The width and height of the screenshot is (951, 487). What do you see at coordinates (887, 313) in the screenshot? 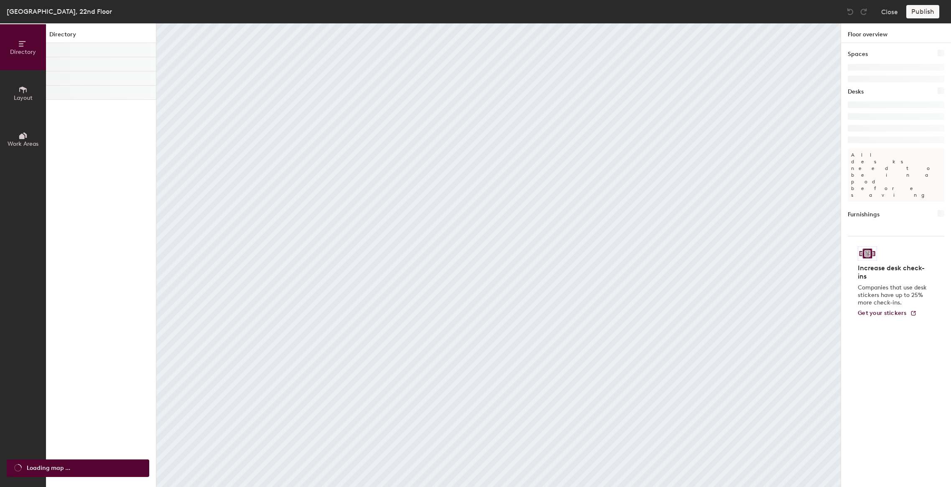
I see `a: Get your stickers` at bounding box center [887, 313].